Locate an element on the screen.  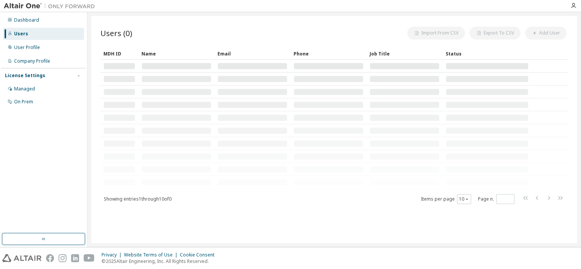
div: Website Terms of Use is located at coordinates (152, 255).